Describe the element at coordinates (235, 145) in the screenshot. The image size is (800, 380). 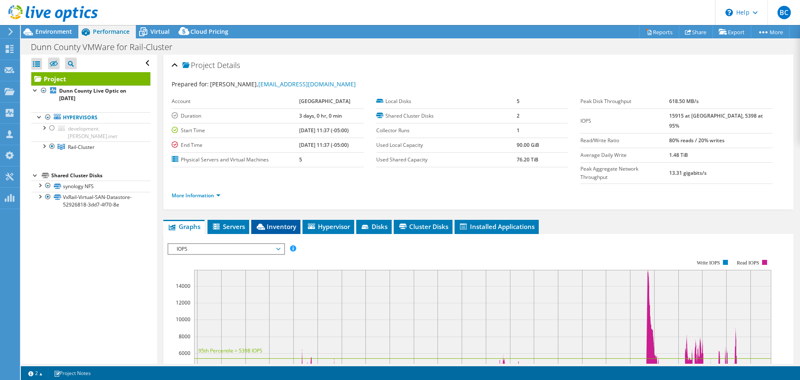
I see `label: End Time` at that location.